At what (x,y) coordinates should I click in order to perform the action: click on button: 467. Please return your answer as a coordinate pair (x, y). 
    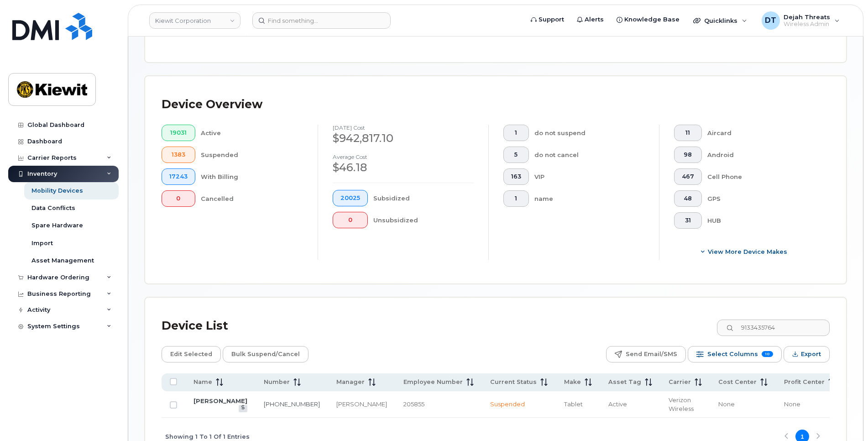
    Looking at the image, I should click on (688, 176).